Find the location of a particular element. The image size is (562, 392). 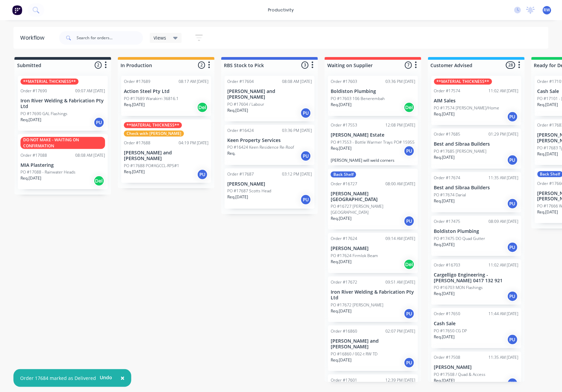

div: Order #17624 is located at coordinates (344, 239).